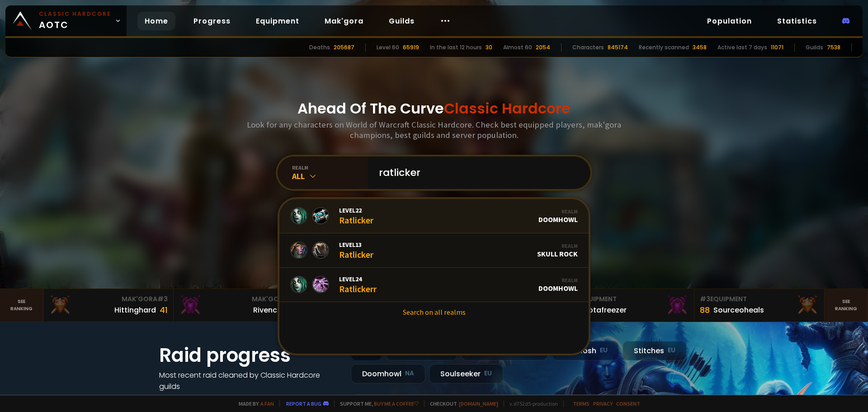  What do you see at coordinates (254, 404) in the screenshot?
I see `span: Made by` at bounding box center [254, 404].